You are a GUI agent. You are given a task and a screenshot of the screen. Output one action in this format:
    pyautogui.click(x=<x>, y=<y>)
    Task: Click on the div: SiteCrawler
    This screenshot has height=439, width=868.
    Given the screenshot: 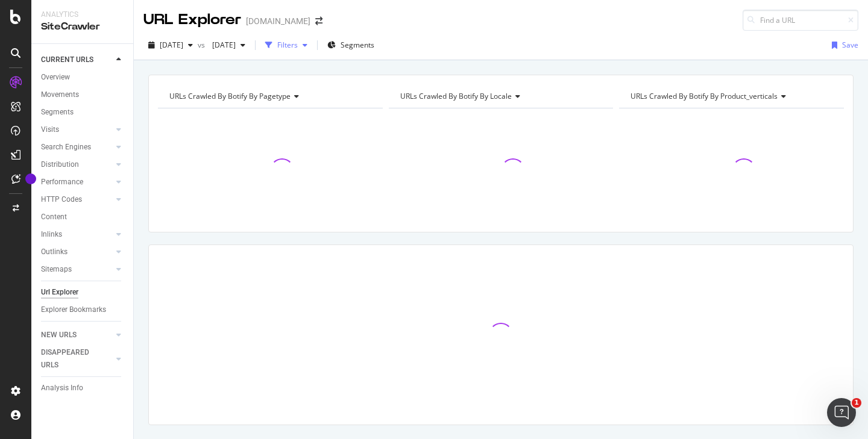 What is the action you would take?
    pyautogui.click(x=82, y=26)
    